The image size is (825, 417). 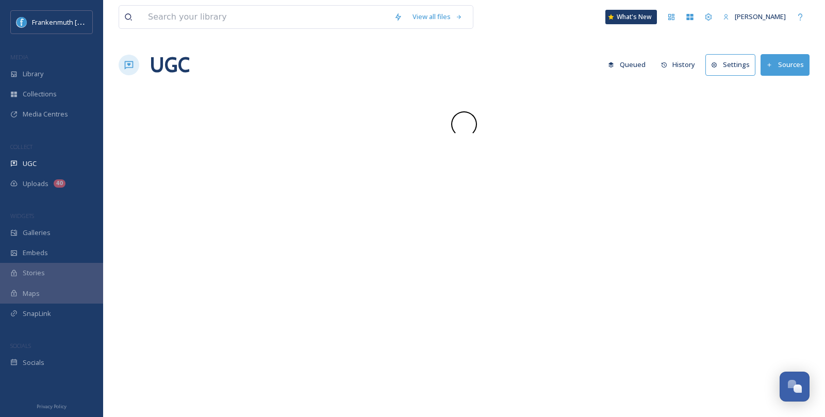 I want to click on span: COLLECT, so click(x=21, y=146).